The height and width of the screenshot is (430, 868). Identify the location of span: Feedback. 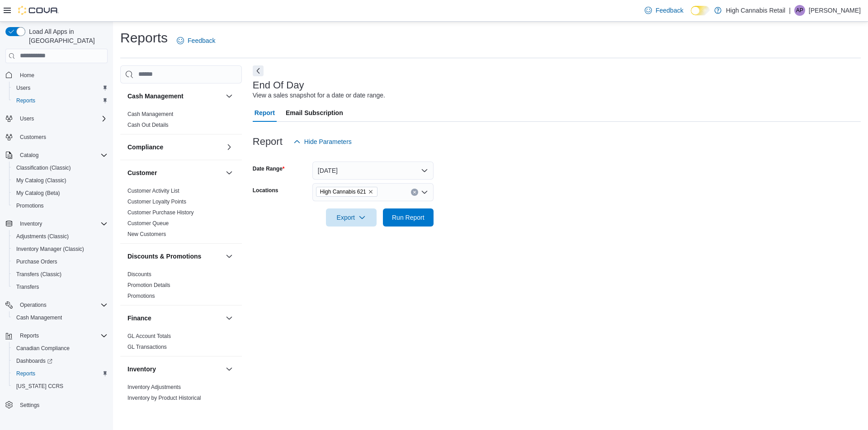
(201, 41).